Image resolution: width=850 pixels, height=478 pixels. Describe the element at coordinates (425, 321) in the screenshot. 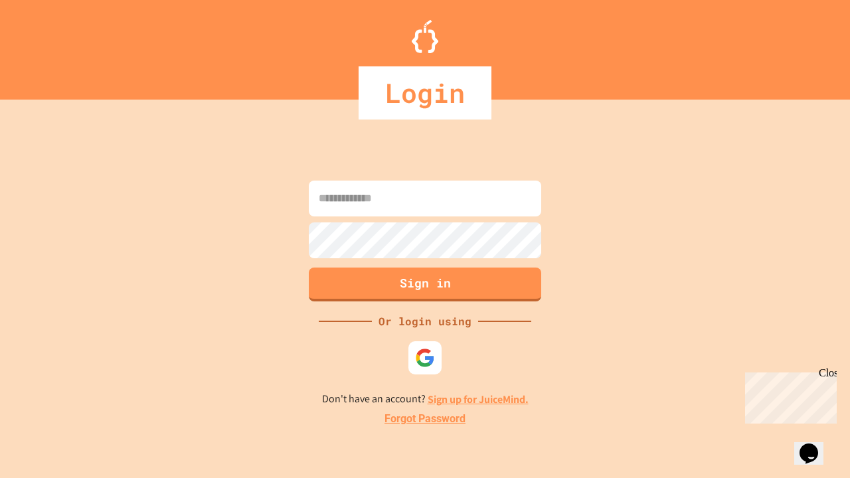

I see `div: Or login using` at that location.